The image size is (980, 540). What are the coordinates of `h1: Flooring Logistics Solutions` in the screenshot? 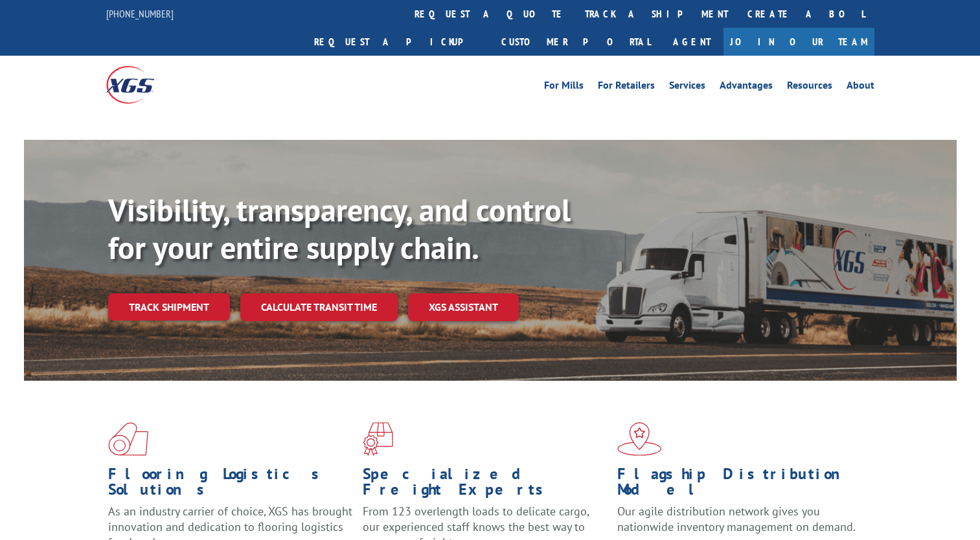 It's located at (230, 485).